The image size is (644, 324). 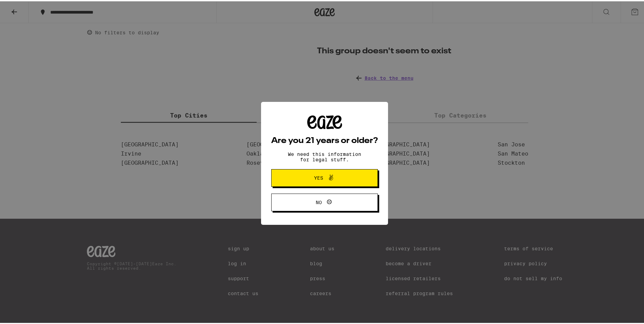 I want to click on span: Yes, so click(x=319, y=177).